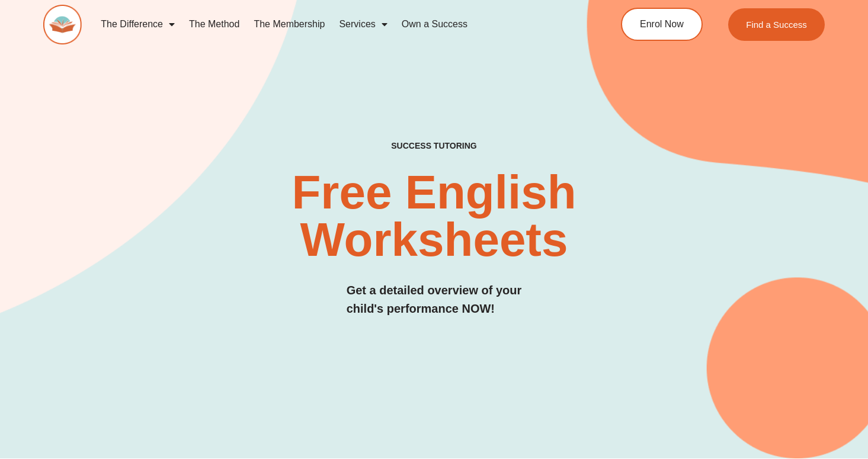 The image size is (868, 459). Describe the element at coordinates (434, 24) in the screenshot. I see `a: Own a Success` at that location.